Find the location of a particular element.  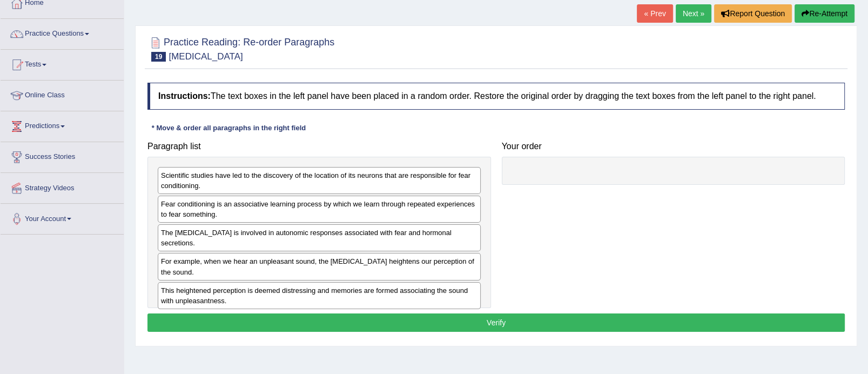

button: Verify is located at coordinates (496, 323).